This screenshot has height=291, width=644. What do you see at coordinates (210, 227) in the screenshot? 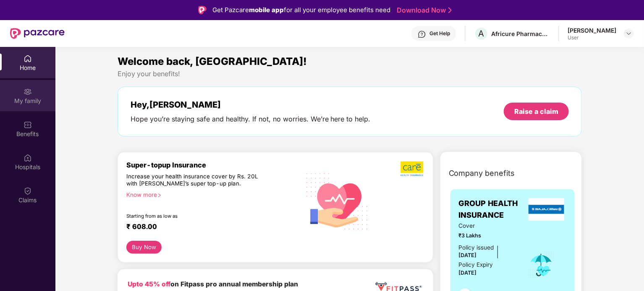
I see `div: ₹ 608.00` at bounding box center [210, 227].